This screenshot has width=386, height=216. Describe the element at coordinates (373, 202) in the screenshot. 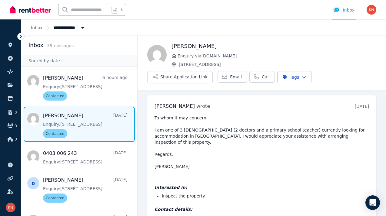

I see `div: Open Intercom Messenger` at that location.